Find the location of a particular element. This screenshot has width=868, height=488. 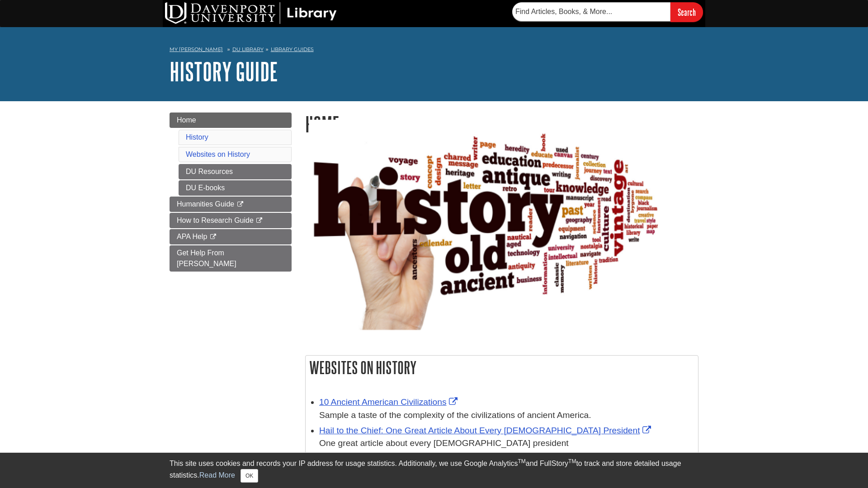

input: Search is located at coordinates (687, 12).